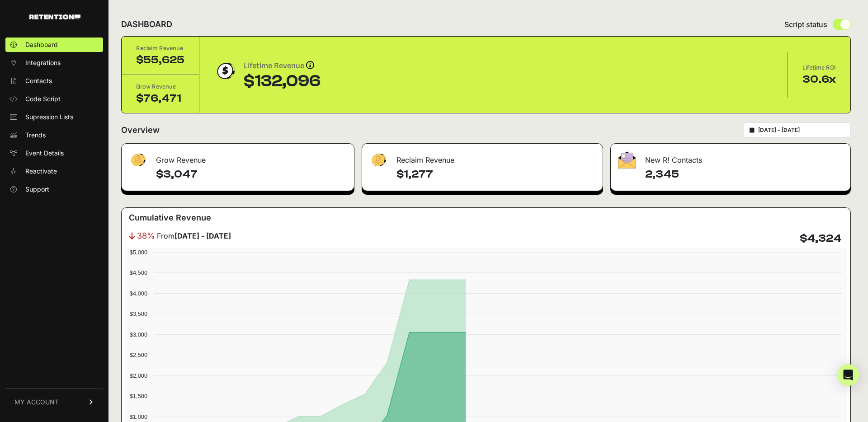  What do you see at coordinates (138, 354) in the screenshot?
I see `text: $2,500` at bounding box center [138, 354].